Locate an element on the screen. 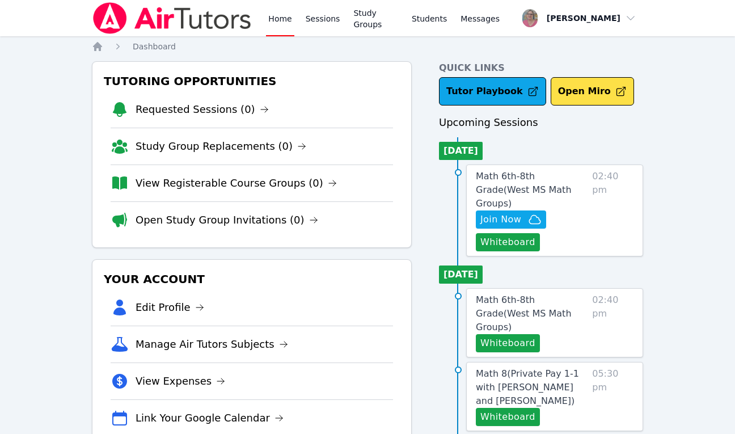  button: Open Miro is located at coordinates (592, 91).